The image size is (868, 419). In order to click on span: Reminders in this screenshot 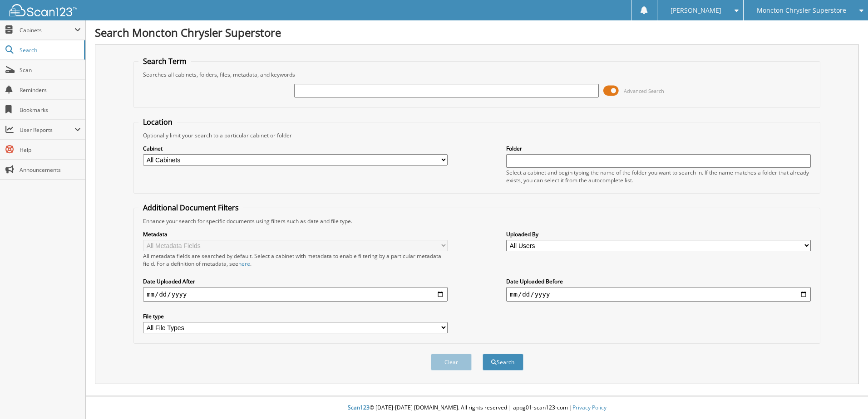, I will do `click(50, 90)`.